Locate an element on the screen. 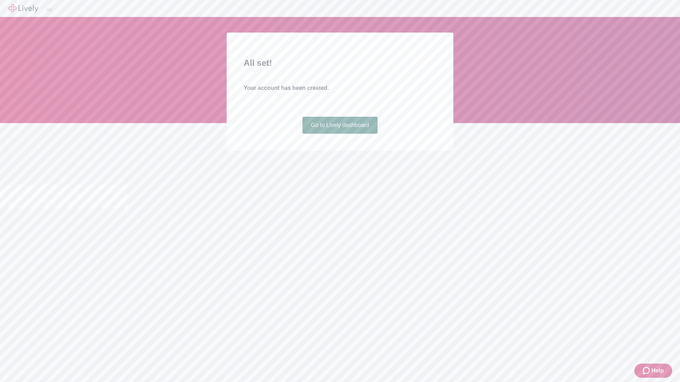  h4: Your account has been created. is located at coordinates (340, 88).